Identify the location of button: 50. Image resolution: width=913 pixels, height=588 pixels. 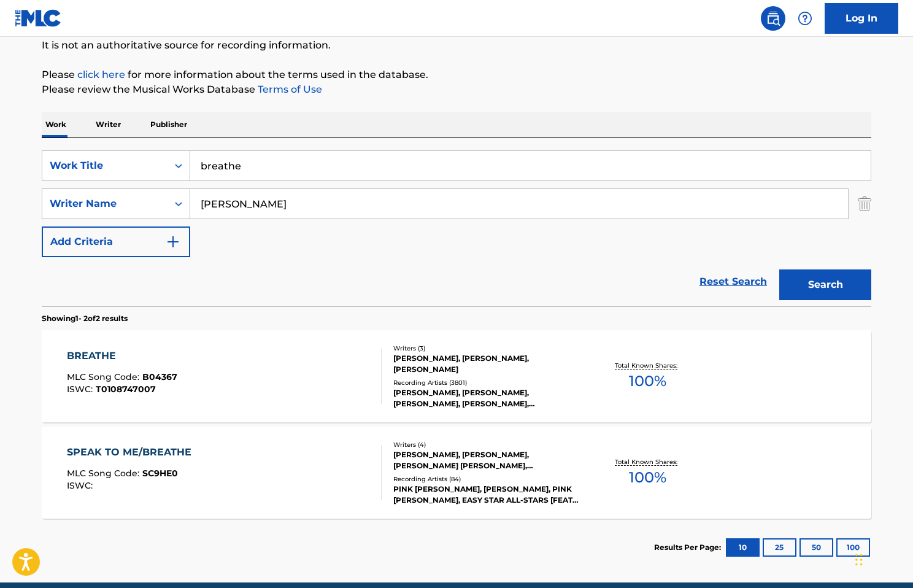
(816, 547).